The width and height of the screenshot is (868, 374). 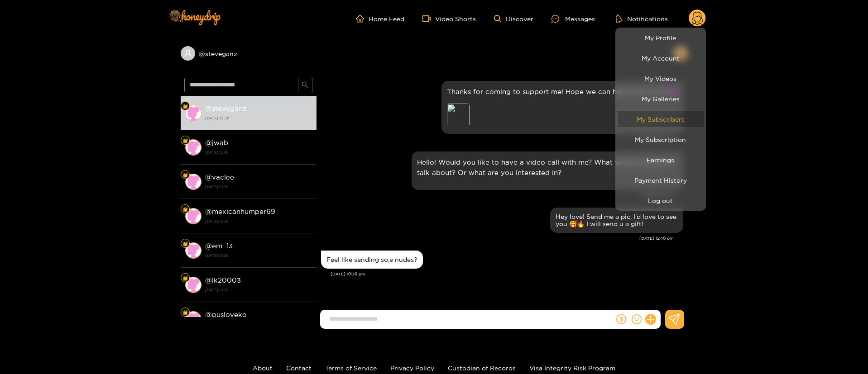 What do you see at coordinates (661, 78) in the screenshot?
I see `a: My Videos` at bounding box center [661, 78].